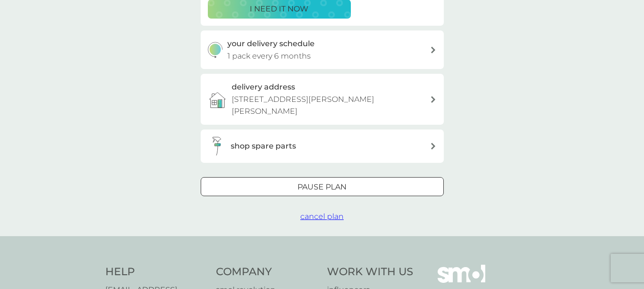 The image size is (644, 289). I want to click on button: shop spare parts, so click(322, 146).